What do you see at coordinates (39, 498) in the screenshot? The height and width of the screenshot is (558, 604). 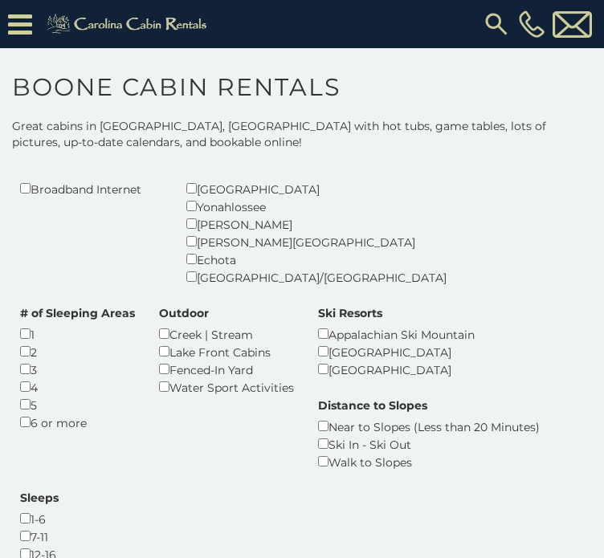 I see `label: Sleeps` at bounding box center [39, 498].